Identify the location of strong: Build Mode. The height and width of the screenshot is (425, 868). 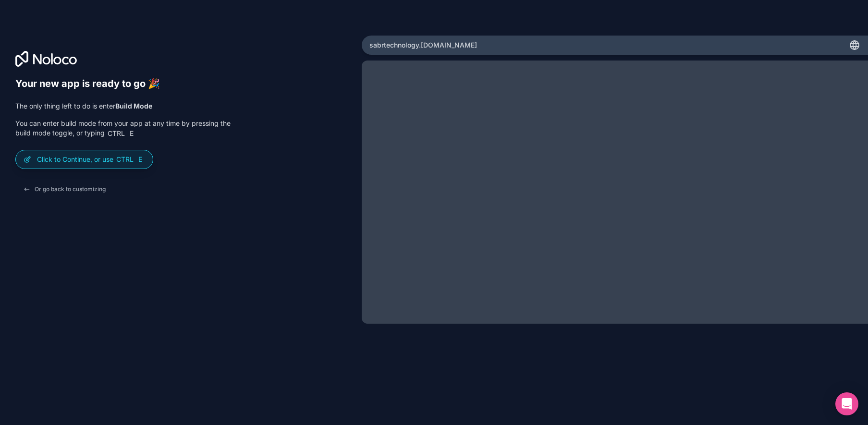
(134, 106).